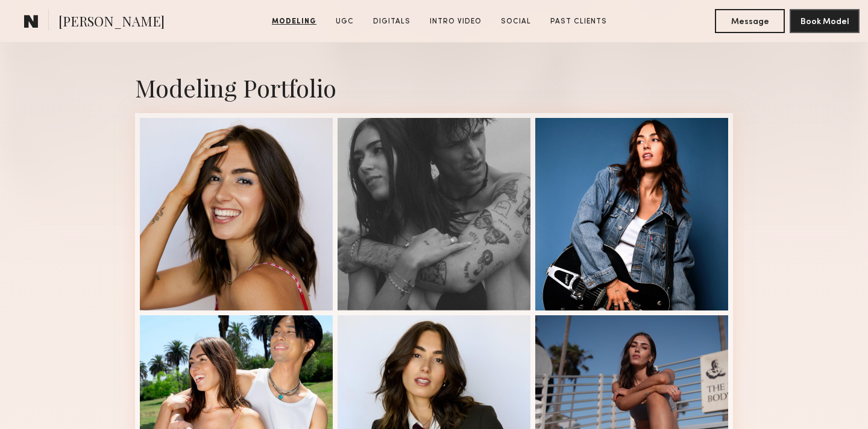 This screenshot has height=429, width=868. I want to click on button: Book Model, so click(824, 21).